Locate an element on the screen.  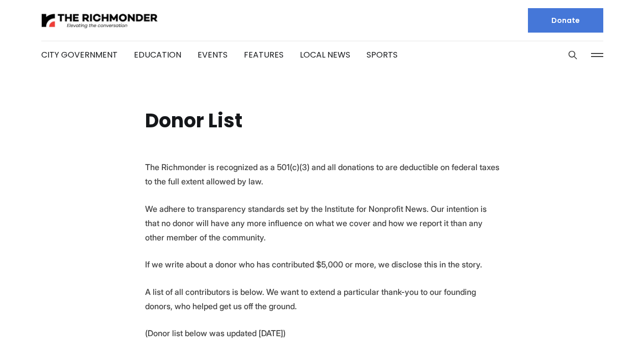
a: Donate is located at coordinates (566, 20).